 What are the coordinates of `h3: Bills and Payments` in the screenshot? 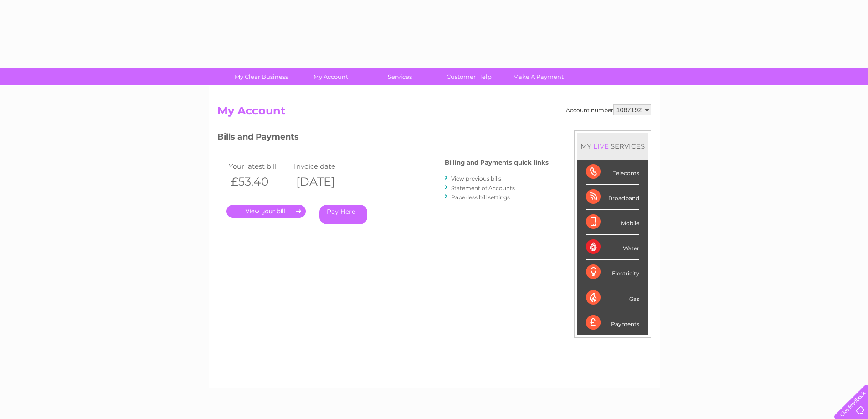 It's located at (383, 138).